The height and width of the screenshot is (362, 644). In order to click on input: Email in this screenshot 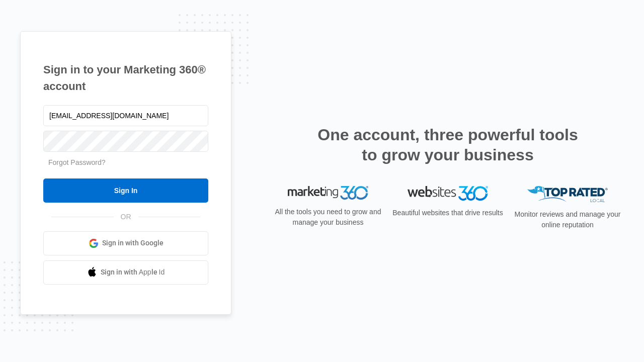, I will do `click(126, 116)`.